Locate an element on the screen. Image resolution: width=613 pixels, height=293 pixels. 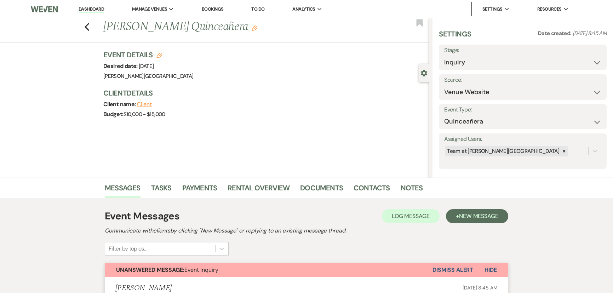
button: Edit is located at coordinates (255, 28).